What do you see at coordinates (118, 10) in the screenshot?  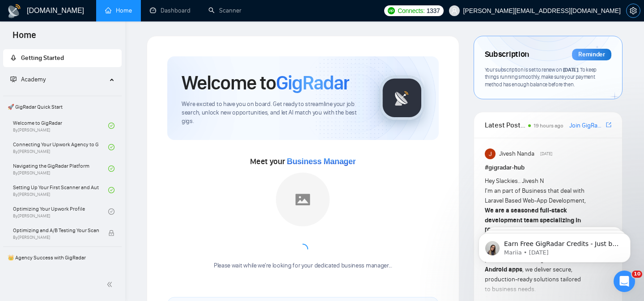 I see `a: homeHome` at bounding box center [118, 10].